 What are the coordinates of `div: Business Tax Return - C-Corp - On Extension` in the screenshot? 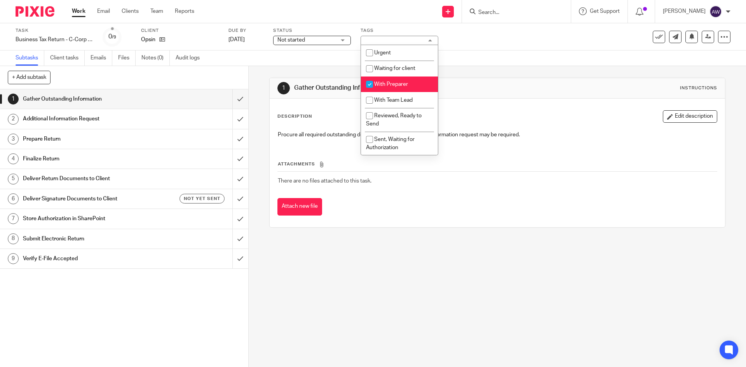 It's located at (54, 40).